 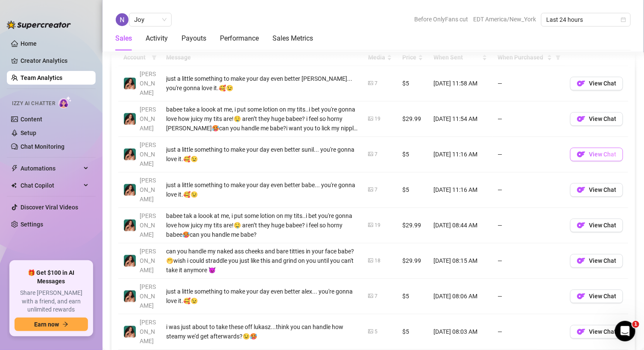 I want to click on span: Chat Copilot, so click(x=51, y=186).